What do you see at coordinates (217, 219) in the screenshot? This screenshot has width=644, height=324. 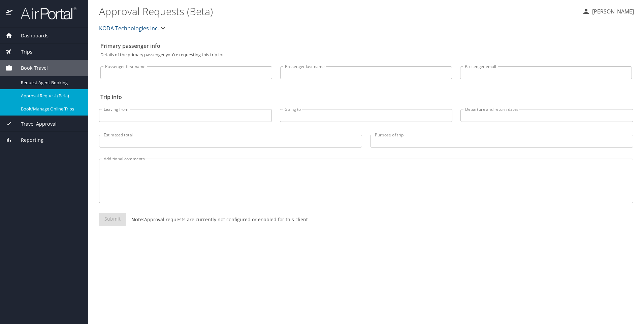 I see `p: Approval requests are currently not configured or enabled for this client` at bounding box center [217, 219].